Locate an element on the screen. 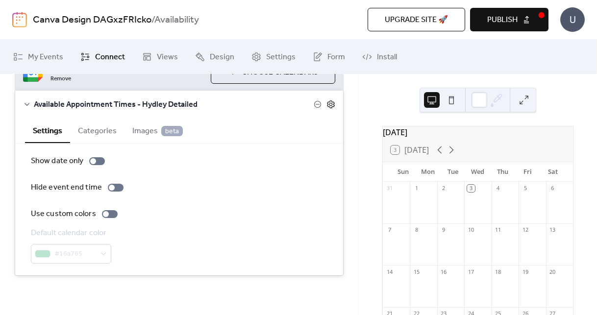 The width and height of the screenshot is (597, 315). div: 18 is located at coordinates (498, 271).